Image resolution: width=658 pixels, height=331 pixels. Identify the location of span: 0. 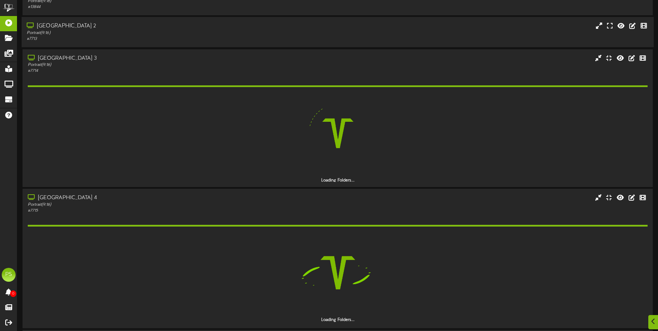
(13, 294).